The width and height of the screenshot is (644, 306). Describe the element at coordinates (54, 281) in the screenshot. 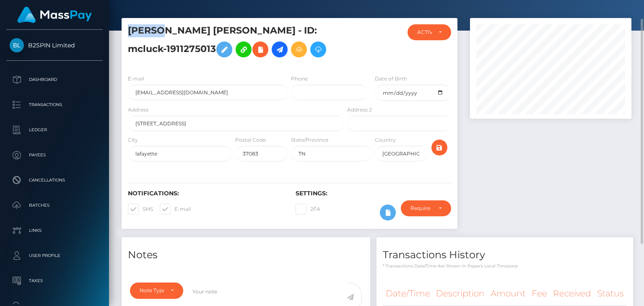

I see `a: Taxes` at that location.